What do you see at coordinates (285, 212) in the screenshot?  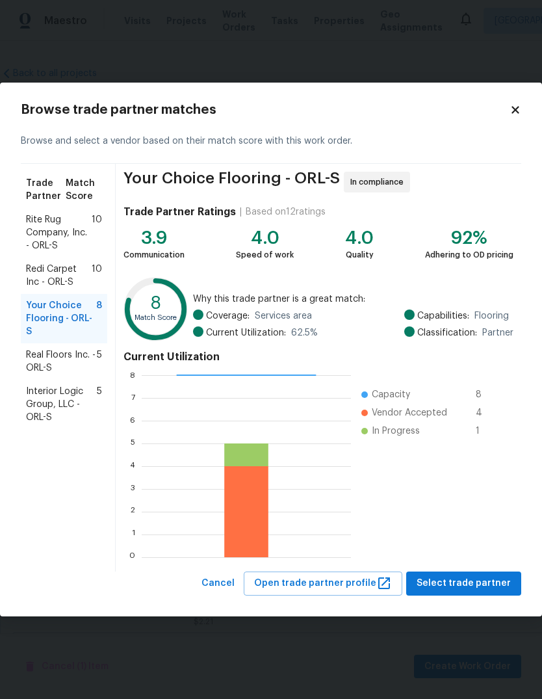 I see `div: Based on 12 ratings` at bounding box center [285, 212].